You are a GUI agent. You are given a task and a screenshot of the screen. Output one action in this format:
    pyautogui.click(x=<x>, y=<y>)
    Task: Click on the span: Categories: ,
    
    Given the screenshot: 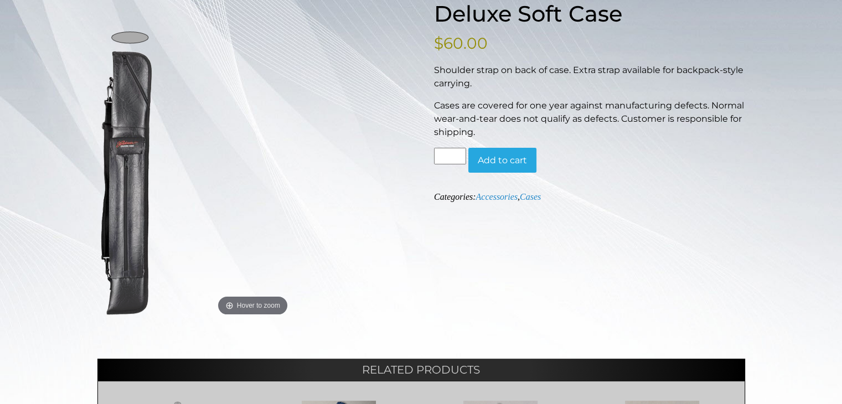 What is the action you would take?
    pyautogui.click(x=487, y=196)
    